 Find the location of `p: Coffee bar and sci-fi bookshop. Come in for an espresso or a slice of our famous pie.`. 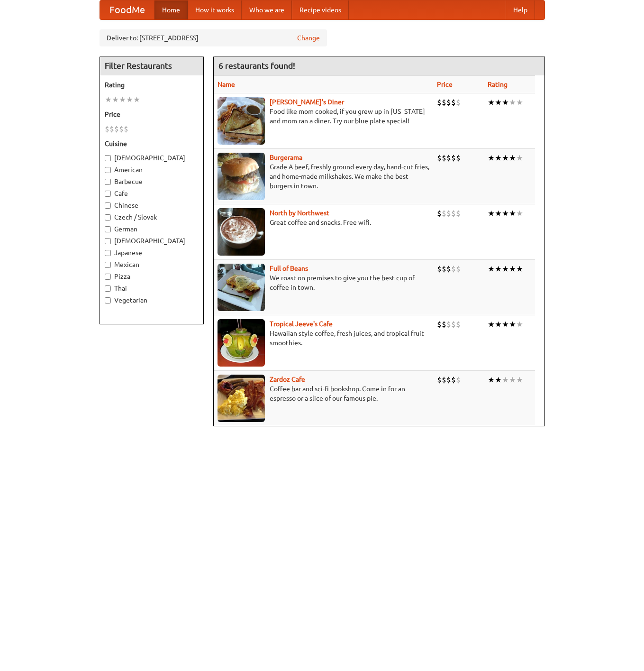

p: Coffee bar and sci-fi bookshop. Come in for an espresso or a slice of our famous pie. is located at coordinates (323, 393).